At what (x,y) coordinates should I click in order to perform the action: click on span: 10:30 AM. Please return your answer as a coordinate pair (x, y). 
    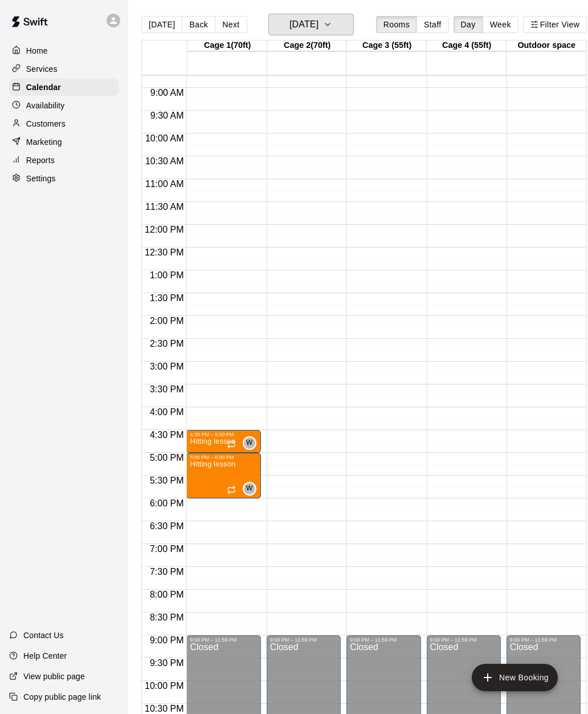
    Looking at the image, I should click on (165, 161).